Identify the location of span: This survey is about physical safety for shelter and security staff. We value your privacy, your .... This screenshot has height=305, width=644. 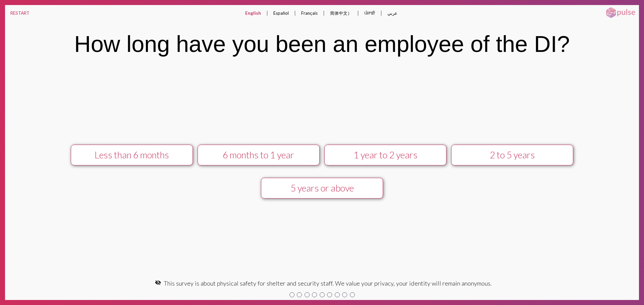
(328, 284).